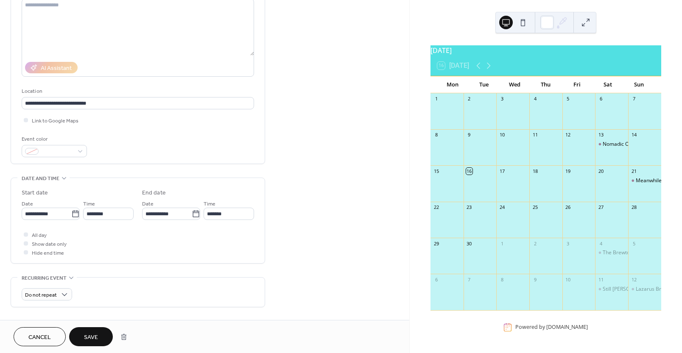 The image size is (682, 353). What do you see at coordinates (577, 85) in the screenshot?
I see `div: Fri` at bounding box center [577, 85].